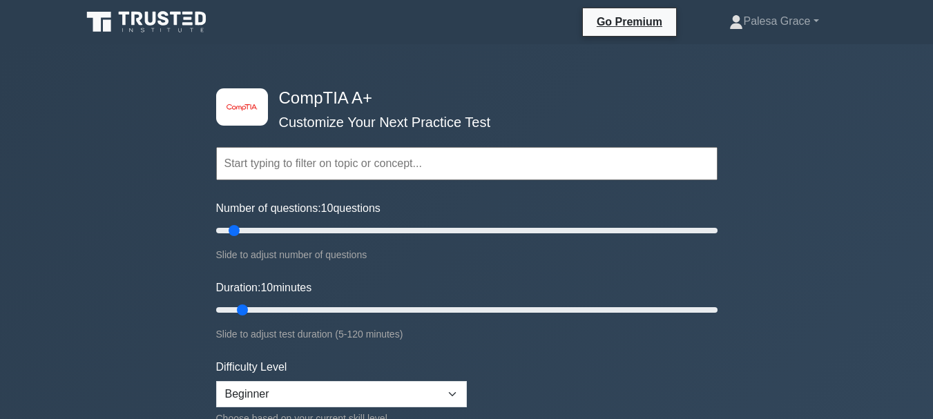 This screenshot has width=933, height=419. What do you see at coordinates (629, 21) in the screenshot?
I see `a: Go Premium` at bounding box center [629, 21].